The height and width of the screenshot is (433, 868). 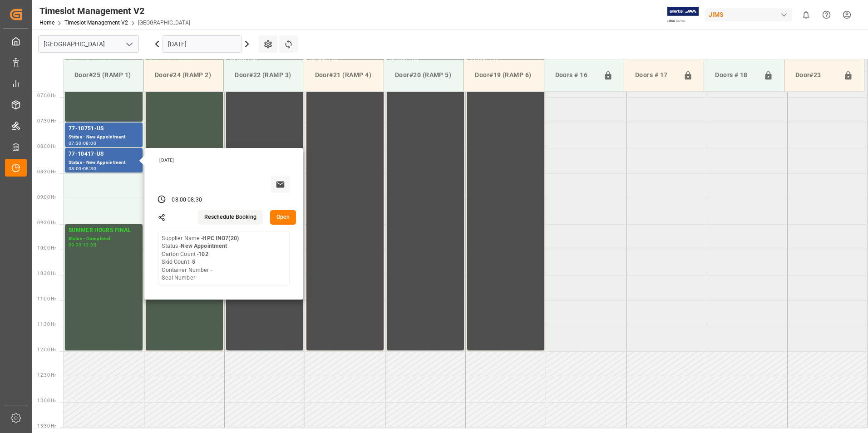 I want to click on button: Reschedule Booking, so click(x=230, y=218).